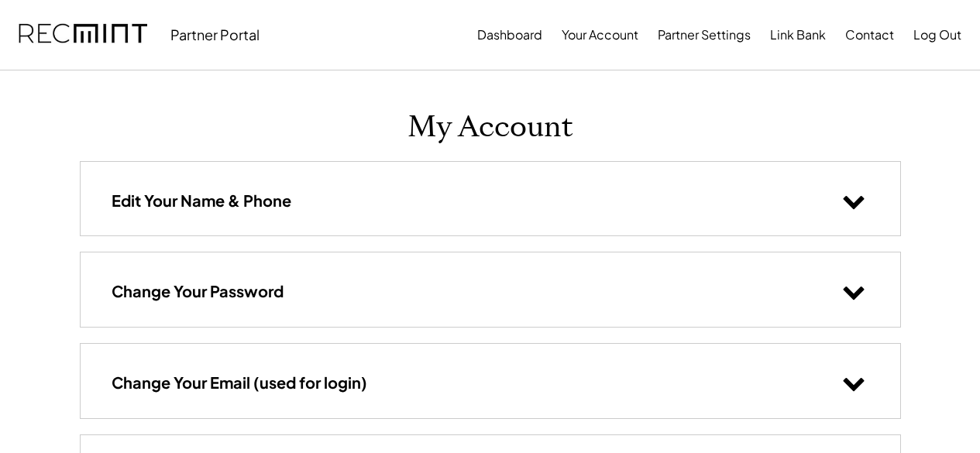 Image resolution: width=980 pixels, height=453 pixels. What do you see at coordinates (869, 35) in the screenshot?
I see `button: Contact` at bounding box center [869, 35].